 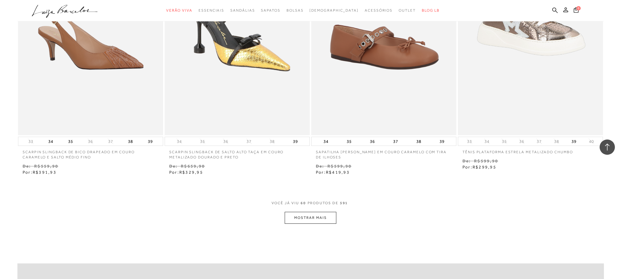 What do you see at coordinates (338, 172) in the screenshot?
I see `span: R$419,93` at bounding box center [338, 172].